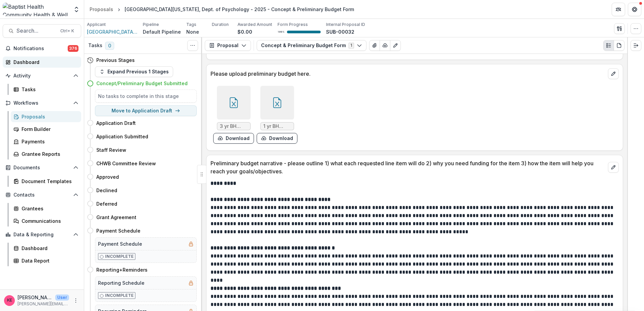  What do you see at coordinates (191, 24) in the screenshot?
I see `p: Tags` at bounding box center [191, 24].